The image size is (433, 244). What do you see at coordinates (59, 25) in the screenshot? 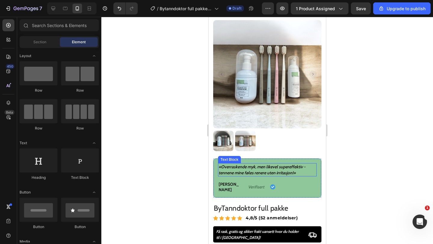
I see `input: Search Sections & Elements` at bounding box center [59, 25].